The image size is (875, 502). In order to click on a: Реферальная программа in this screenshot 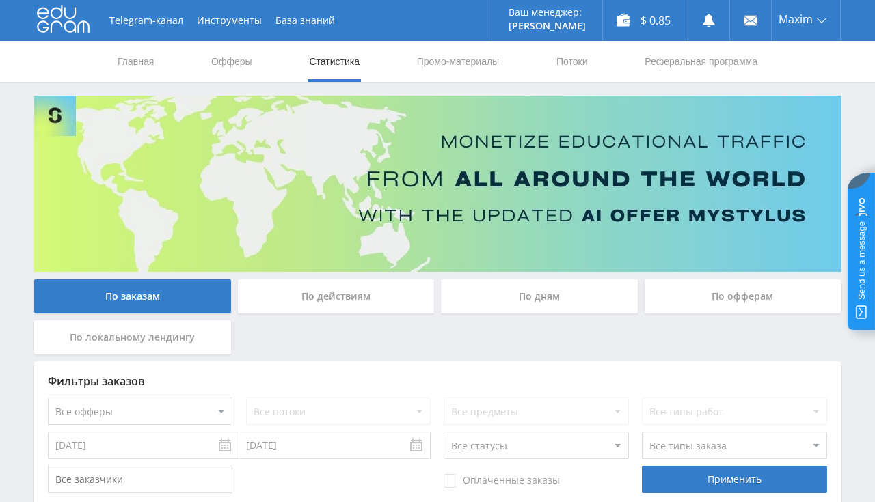, I will do `click(700, 61)`.